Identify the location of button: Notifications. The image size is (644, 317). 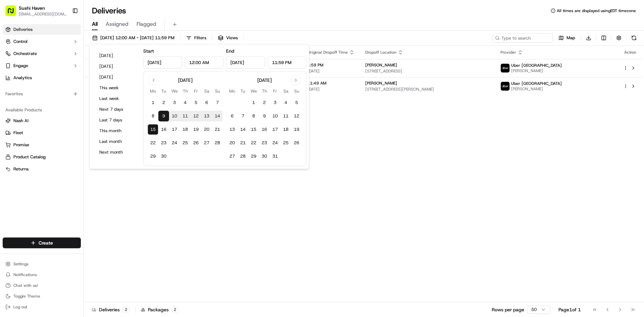
(42, 274).